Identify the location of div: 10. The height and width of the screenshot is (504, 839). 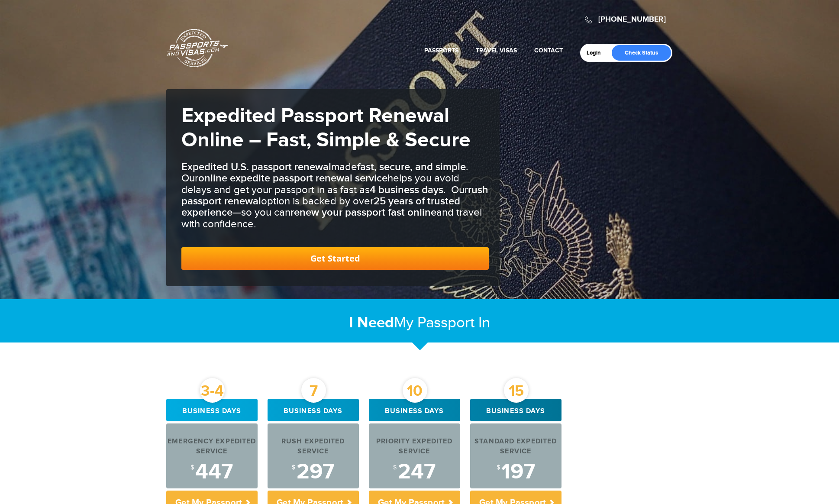
(415, 390).